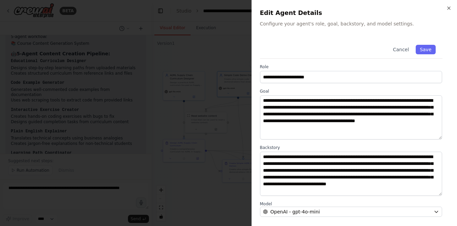 The height and width of the screenshot is (226, 457). I want to click on button: Cancel, so click(401, 49).